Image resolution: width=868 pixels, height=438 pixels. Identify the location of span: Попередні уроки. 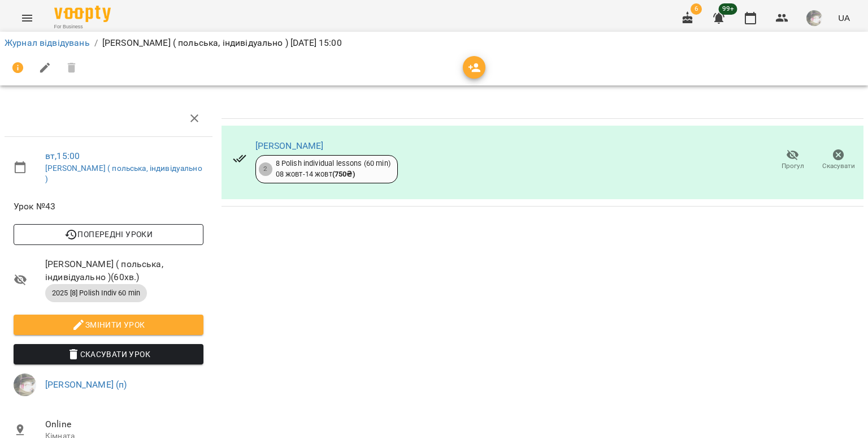
(109, 234).